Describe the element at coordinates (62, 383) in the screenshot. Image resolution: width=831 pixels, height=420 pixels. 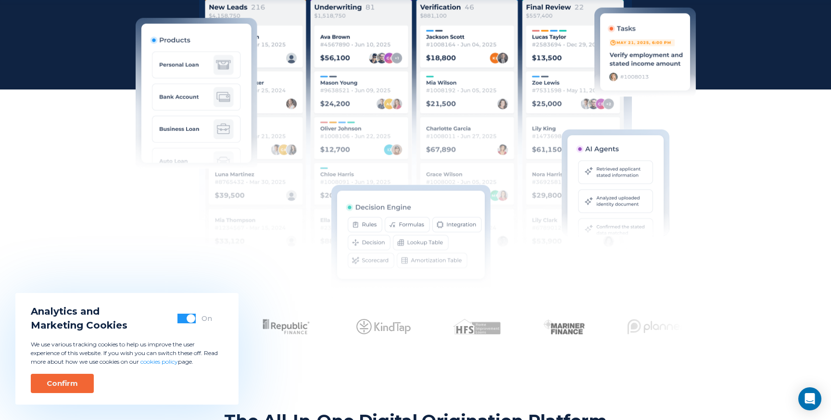
I see `div: Confirm` at that location.